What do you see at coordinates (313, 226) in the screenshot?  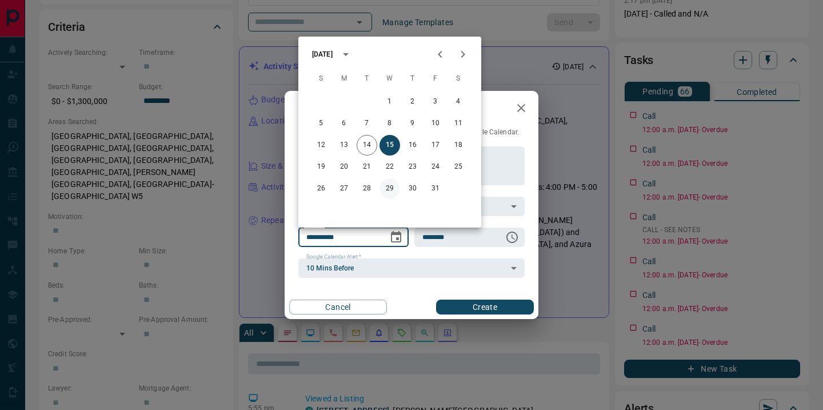 I see `label: Date` at bounding box center [313, 226].